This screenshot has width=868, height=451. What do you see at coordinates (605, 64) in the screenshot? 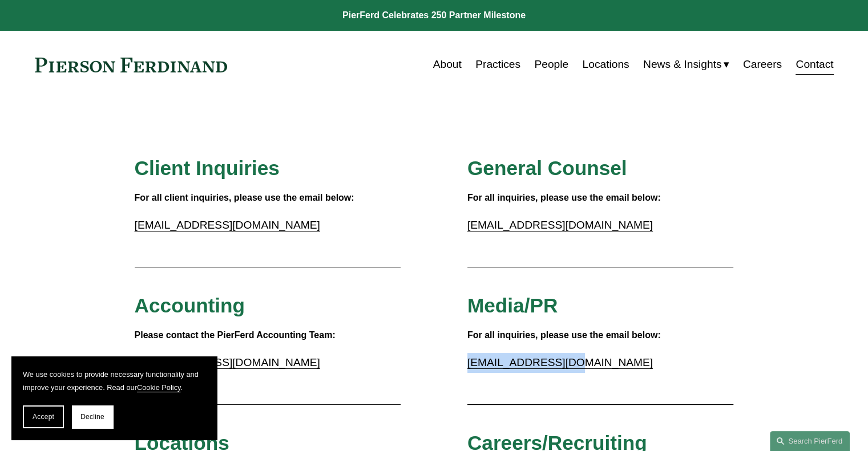
I see `a: Locations` at bounding box center [605, 64].